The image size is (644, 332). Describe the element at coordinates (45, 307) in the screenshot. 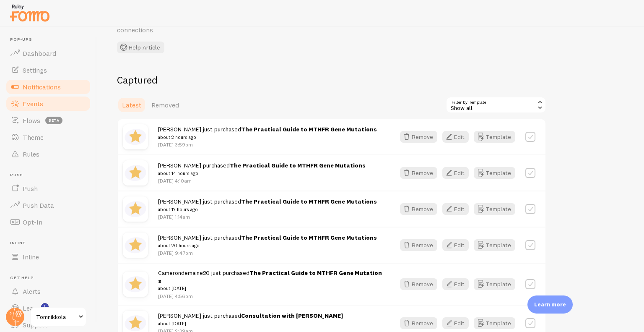

I see `svg: <p>Watch New Feature Tutorials!</p>` at that location.